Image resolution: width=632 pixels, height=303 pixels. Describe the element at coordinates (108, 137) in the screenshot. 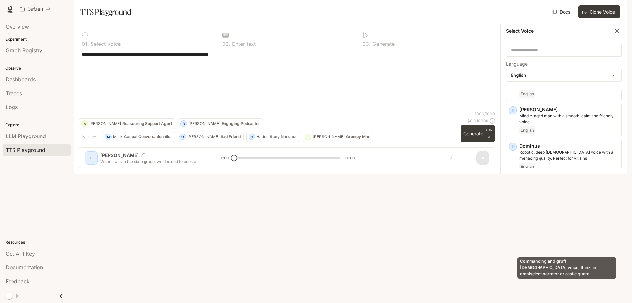

I see `div: M` at that location.